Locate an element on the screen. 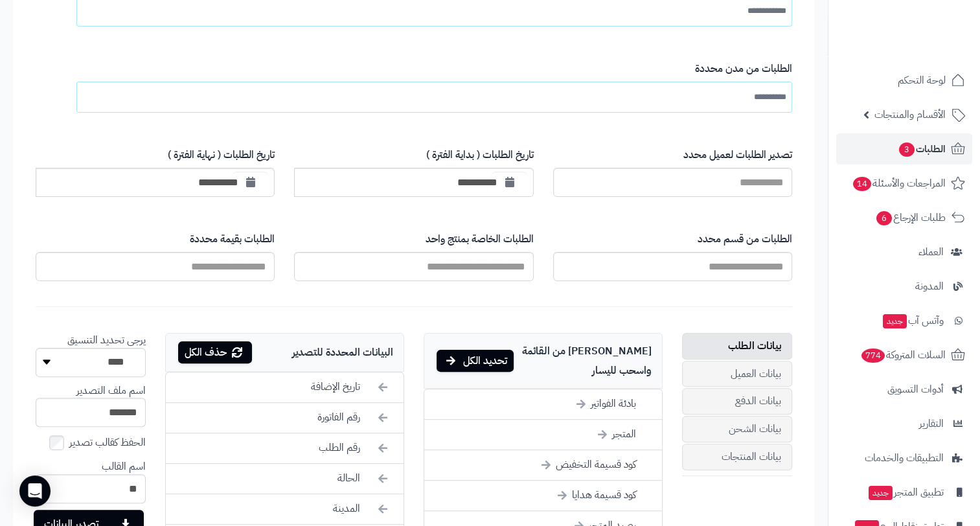 The height and width of the screenshot is (526, 980). li: كود قسيمة هدايا is located at coordinates (543, 496).